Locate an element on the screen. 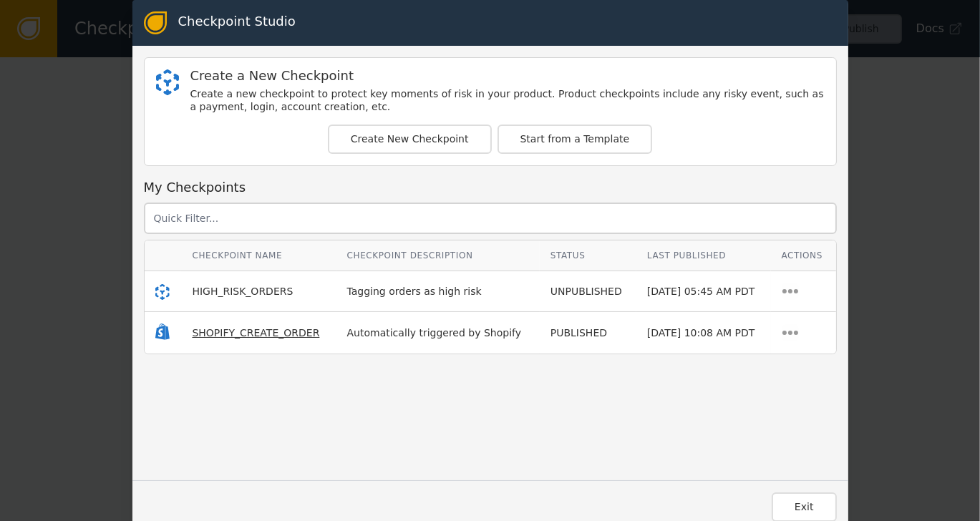  div: PUBLISHED is located at coordinates (588, 332).